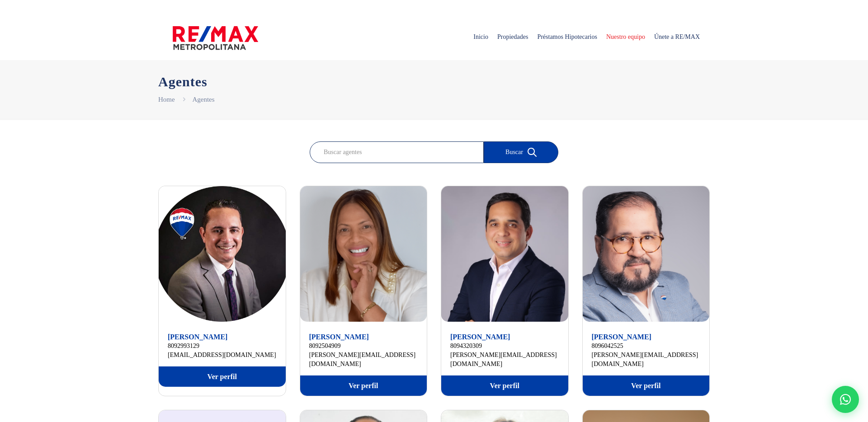  What do you see at coordinates (567, 37) in the screenshot?
I see `span: Préstamos Hipotecarios` at bounding box center [567, 37].